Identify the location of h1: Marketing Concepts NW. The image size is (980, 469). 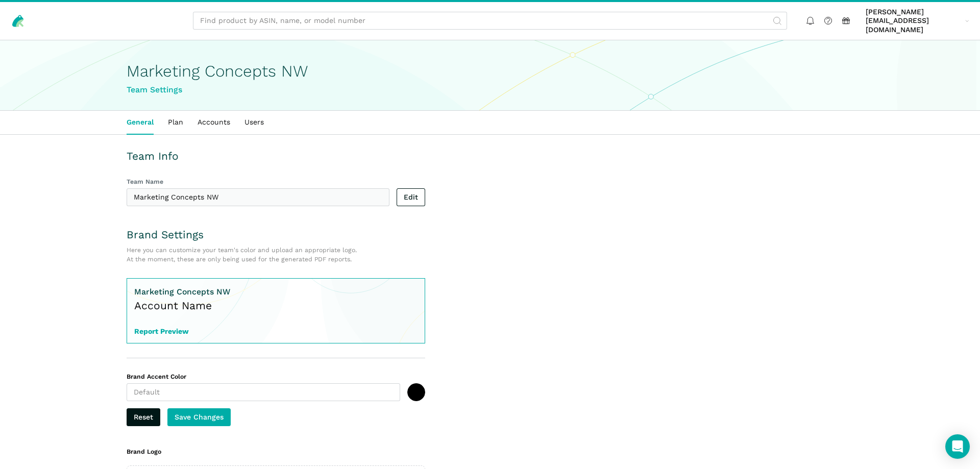
(490, 71).